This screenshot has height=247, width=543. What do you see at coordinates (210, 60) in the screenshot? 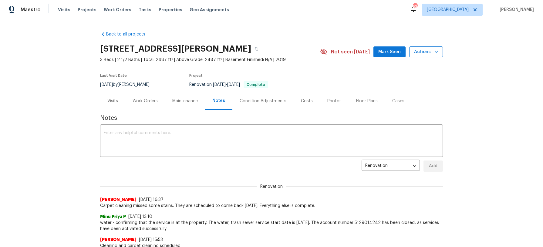
I see `span: 3 Beds | 2 1/2 Baths | Total: 2487 ft² | Above Grade: 2487 ft² | Basement Finished: N/A | 2019` at bounding box center [210, 60].